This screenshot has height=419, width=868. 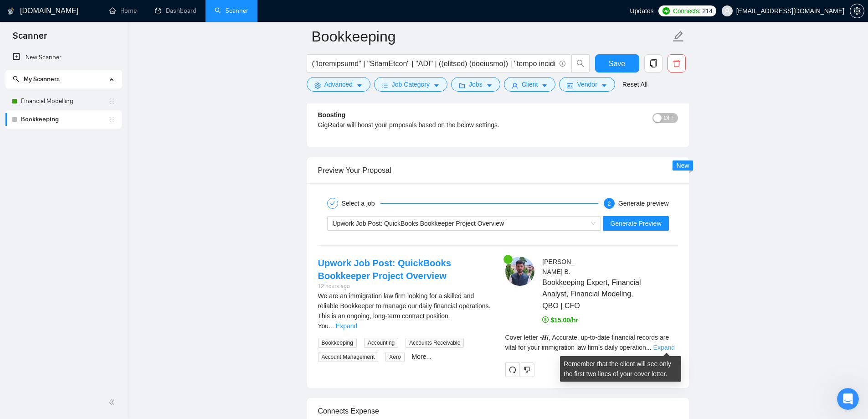 What do you see at coordinates (491, 36) in the screenshot?
I see `input: Scanner name...` at bounding box center [491, 36].